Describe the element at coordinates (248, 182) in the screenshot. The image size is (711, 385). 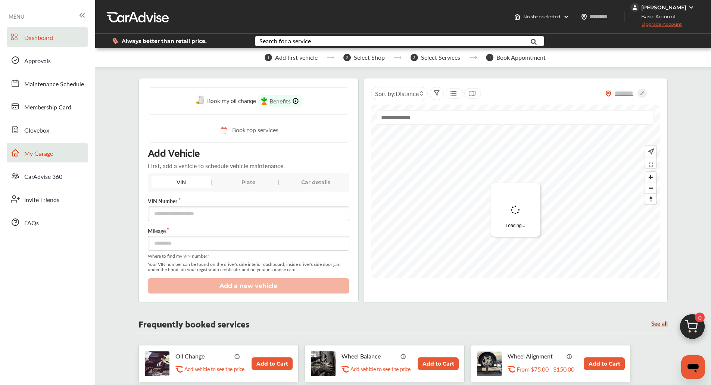
I see `div: Plate` at that location.